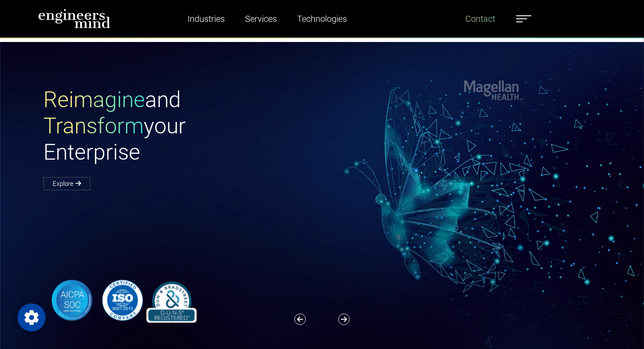 The height and width of the screenshot is (349, 644). Describe the element at coordinates (182, 126) in the screenshot. I see `h1: and your Enterprise` at that location.